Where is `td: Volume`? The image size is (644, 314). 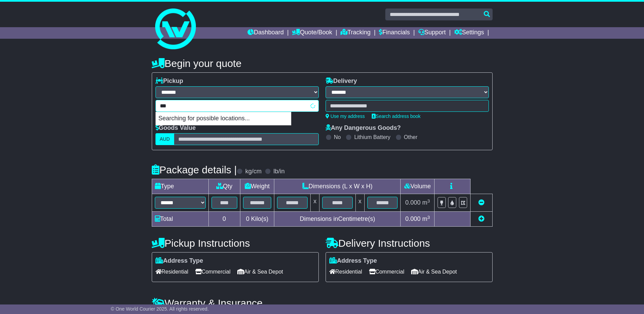 td: Volume is located at coordinates (417, 186).